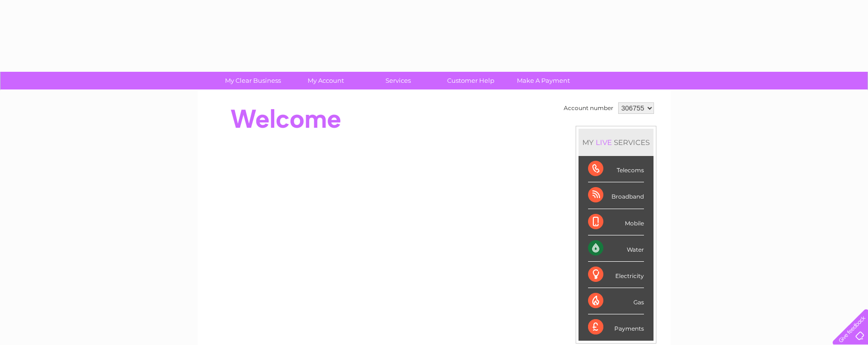  Describe the element at coordinates (616, 301) in the screenshot. I see `div: Gas` at that location.